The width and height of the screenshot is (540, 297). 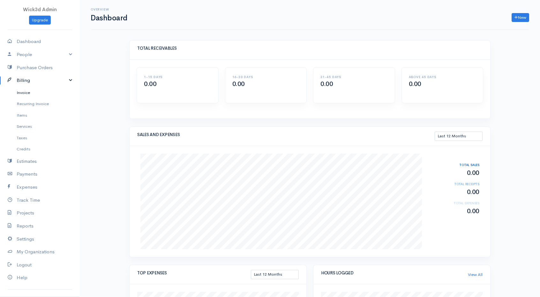 What do you see at coordinates (394, 273) in the screenshot?
I see `h5: HOURS LOGGED` at bounding box center [394, 273].